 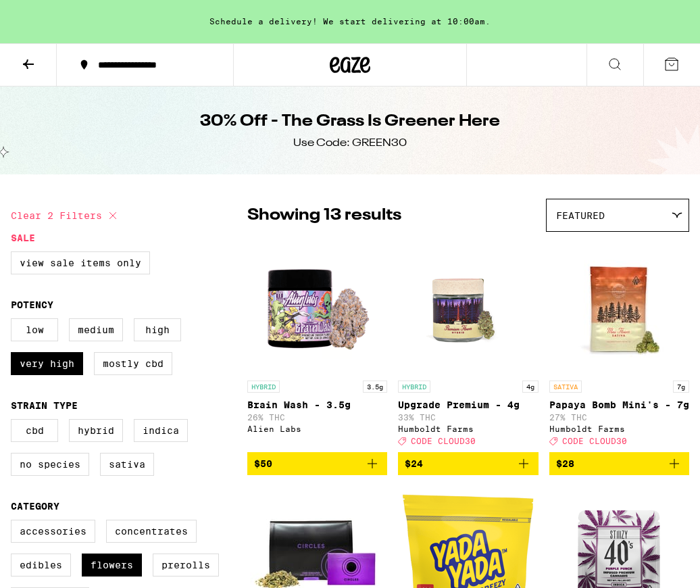 I want to click on p: Showing 13 results, so click(x=325, y=216).